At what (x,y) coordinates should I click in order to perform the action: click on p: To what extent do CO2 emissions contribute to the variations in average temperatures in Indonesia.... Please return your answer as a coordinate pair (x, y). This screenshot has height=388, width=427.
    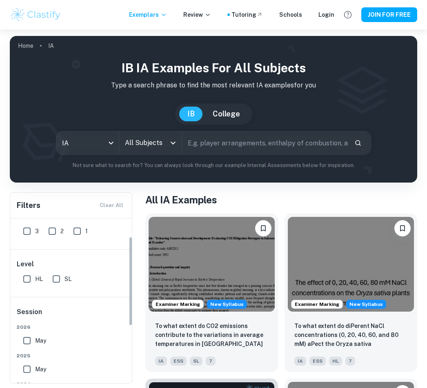
    Looking at the image, I should click on (211, 335).